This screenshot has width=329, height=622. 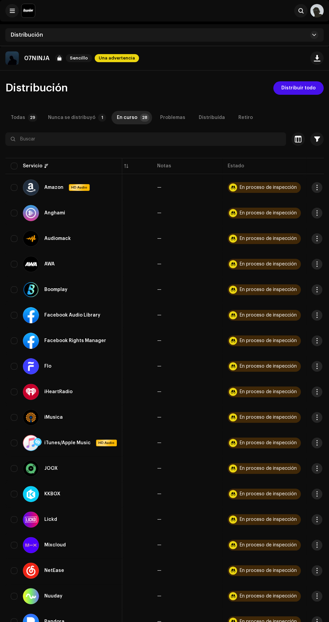 What do you see at coordinates (55, 213) in the screenshot?
I see `div: Anghami` at bounding box center [55, 213].